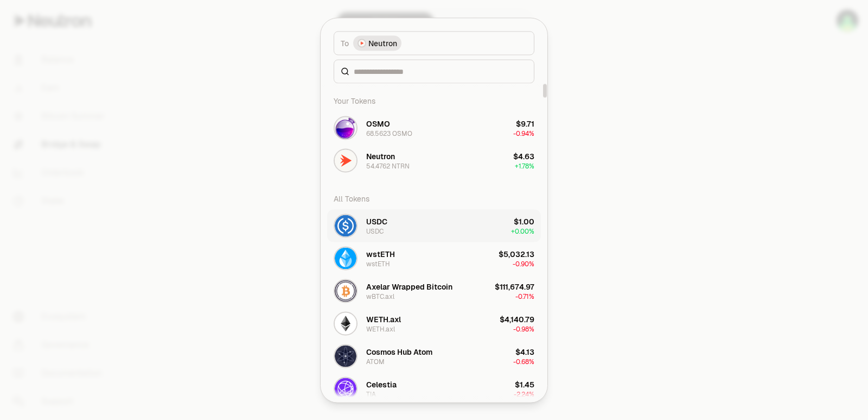  What do you see at coordinates (346, 356) in the screenshot?
I see `img: ATOM Logo` at bounding box center [346, 356].